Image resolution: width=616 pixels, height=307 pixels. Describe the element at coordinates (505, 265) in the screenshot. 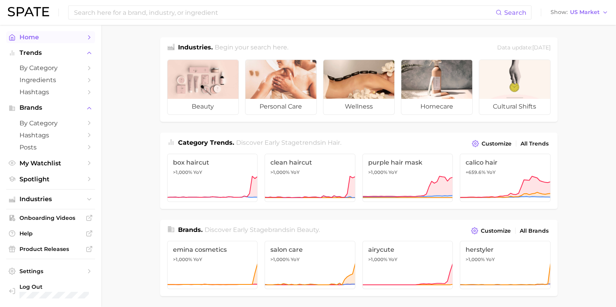

I see `a: herstyler>1,000% YoY` at that location.